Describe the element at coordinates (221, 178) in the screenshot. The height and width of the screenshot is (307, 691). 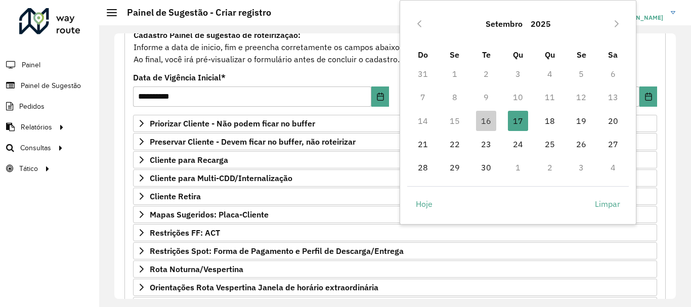
I see `span: Cliente para Multi-CDD/Internalização` at that location.